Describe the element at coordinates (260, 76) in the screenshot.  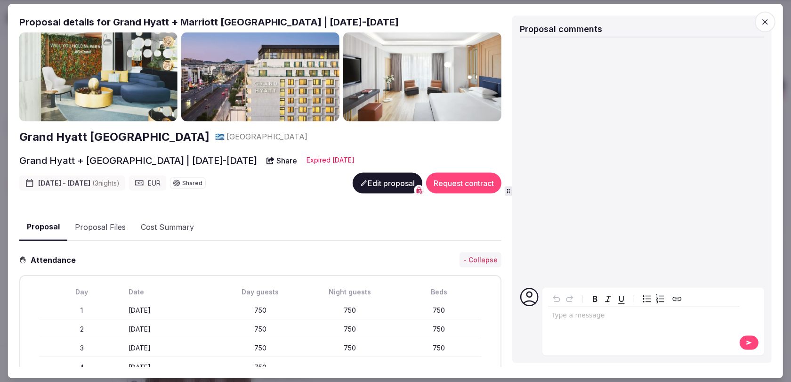
I see `img: Gallery photo 2` at that location.